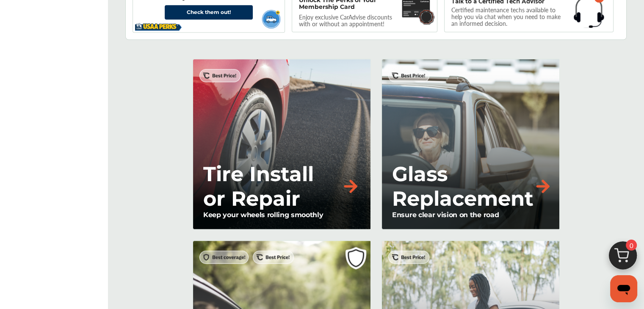 The height and width of the screenshot is (309, 644). I want to click on img: usaa-logo.5ee3b997.svg, so click(158, 27).